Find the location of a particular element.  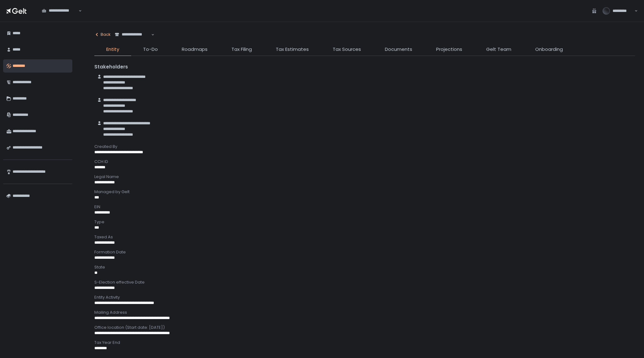

span: Projections is located at coordinates (449, 49).